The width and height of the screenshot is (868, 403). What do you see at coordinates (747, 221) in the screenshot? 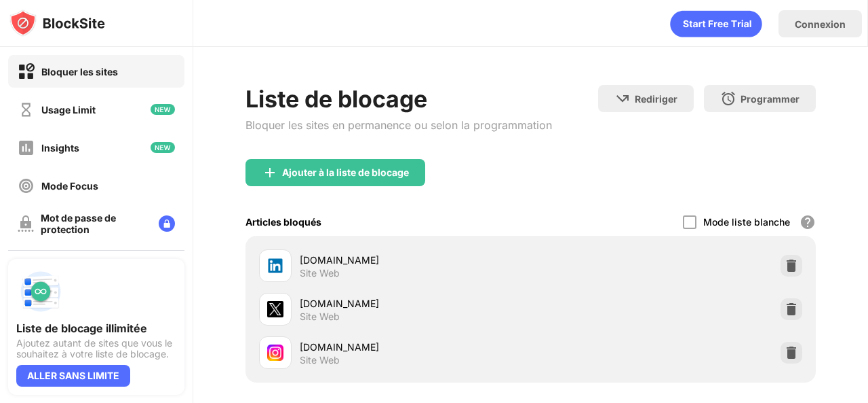
I see `div: Mode liste blanche` at bounding box center [747, 221].